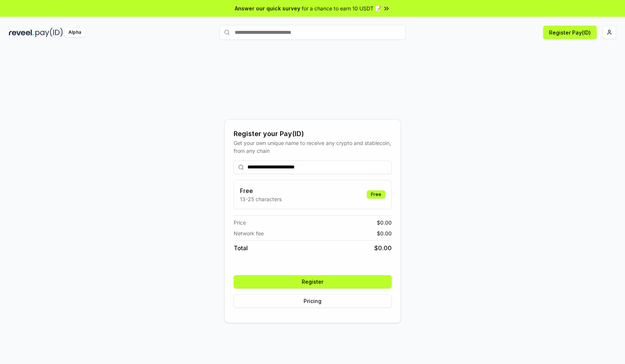 The height and width of the screenshot is (364, 625). I want to click on img: pay_id, so click(49, 32).